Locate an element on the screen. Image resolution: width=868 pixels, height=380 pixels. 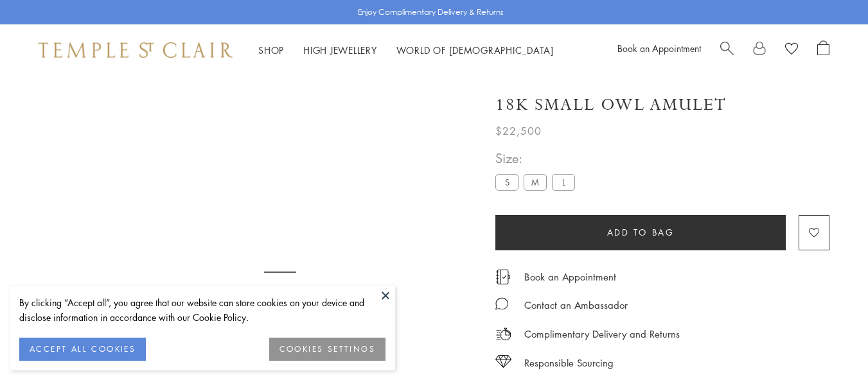
p: Enjoy Complimentary Delivery & Returns is located at coordinates (431, 13).